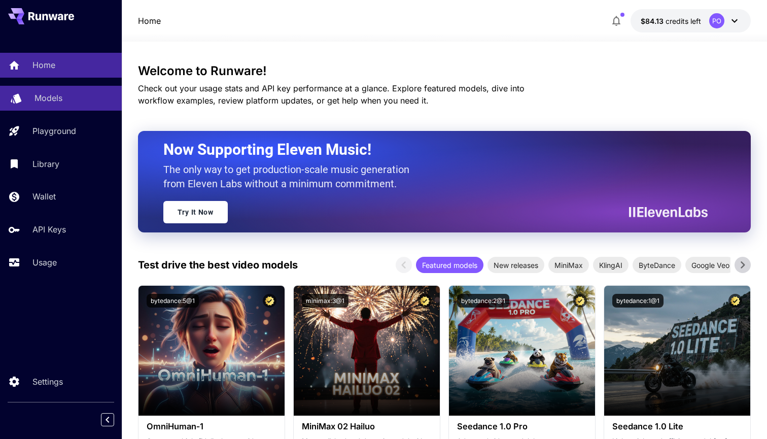  Describe the element at coordinates (449, 265) in the screenshot. I see `div: Featured models` at that location.